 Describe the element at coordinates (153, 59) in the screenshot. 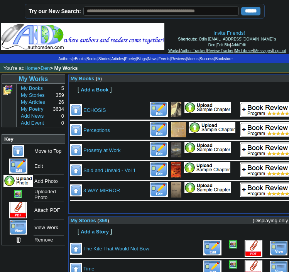

I see `a: News` at that location.